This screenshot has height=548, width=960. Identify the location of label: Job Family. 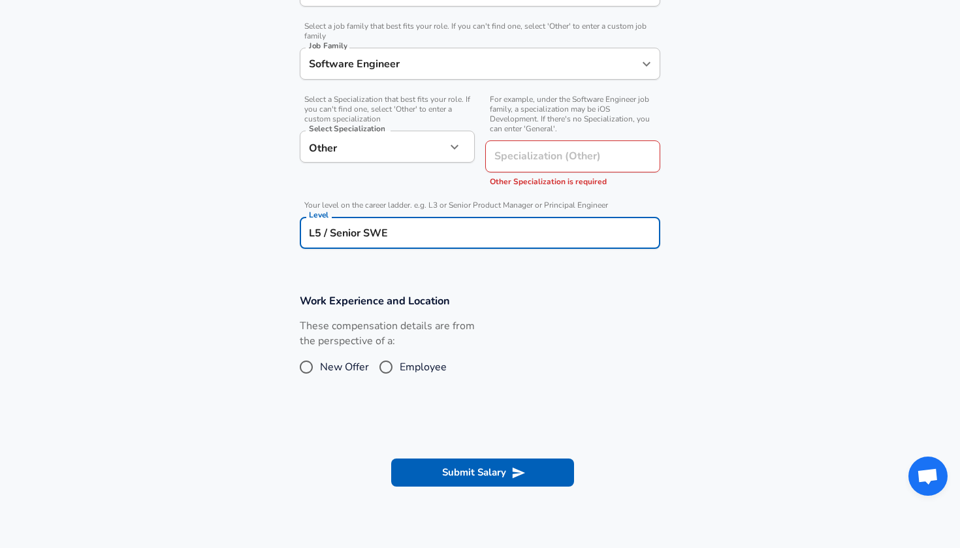
(328, 46).